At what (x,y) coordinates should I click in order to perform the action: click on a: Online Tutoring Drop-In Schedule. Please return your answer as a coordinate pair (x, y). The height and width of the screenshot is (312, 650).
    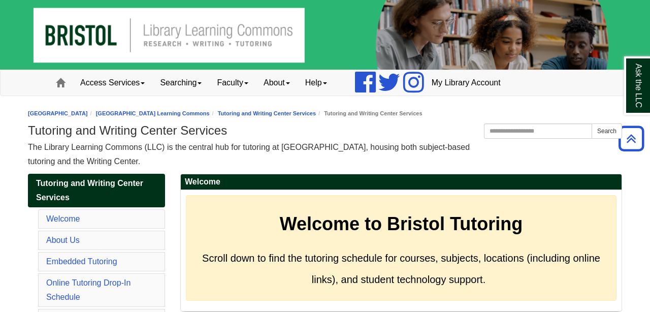
    Looking at the image, I should click on (88, 289).